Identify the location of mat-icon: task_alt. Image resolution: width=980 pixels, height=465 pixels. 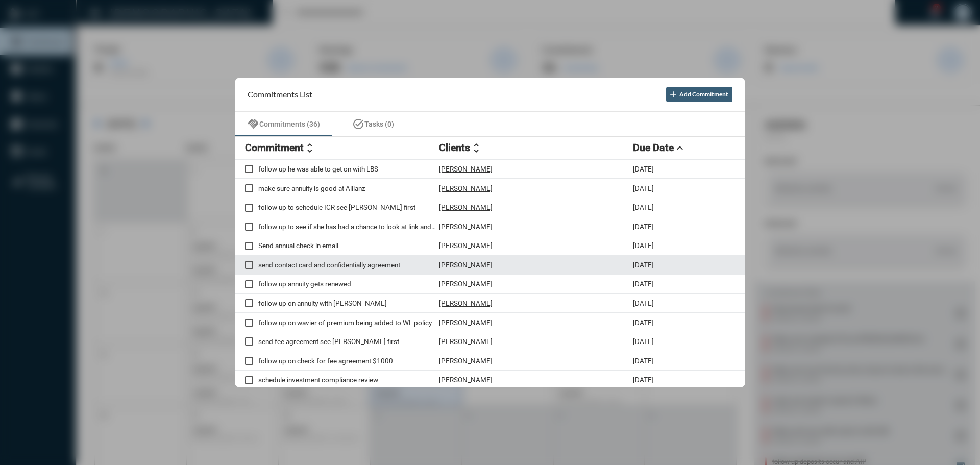
(358, 124).